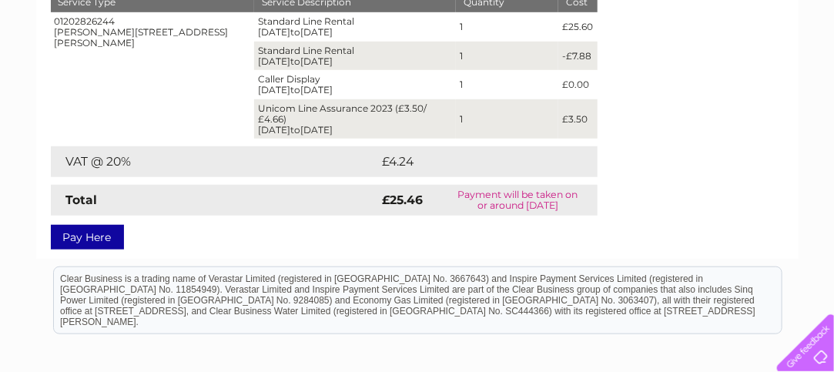 The image size is (834, 372). I want to click on a: Pay Here, so click(87, 237).